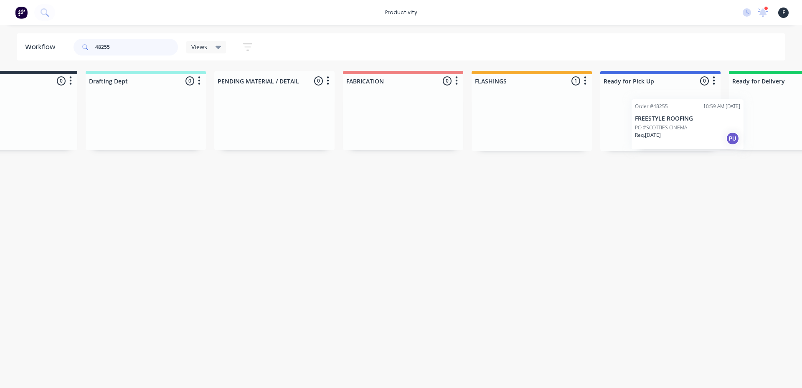 This screenshot has height=388, width=802. What do you see at coordinates (42, 47) in the screenshot?
I see `div: Workflow` at bounding box center [42, 47].